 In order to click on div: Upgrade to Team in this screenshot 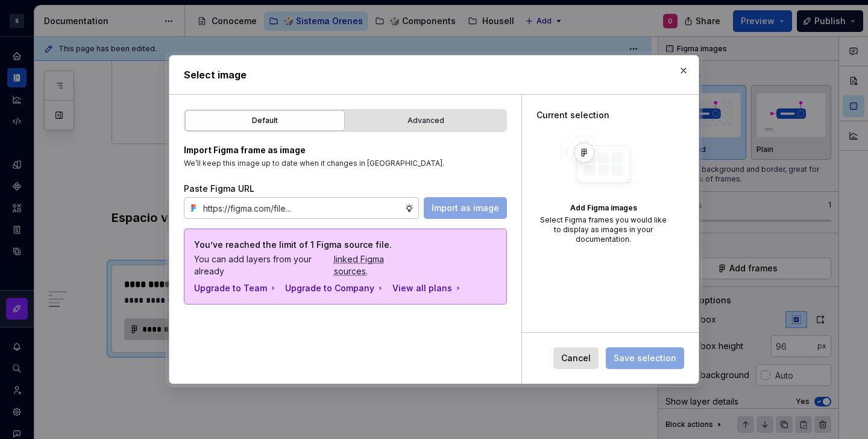, I will do `click(236, 289)`.